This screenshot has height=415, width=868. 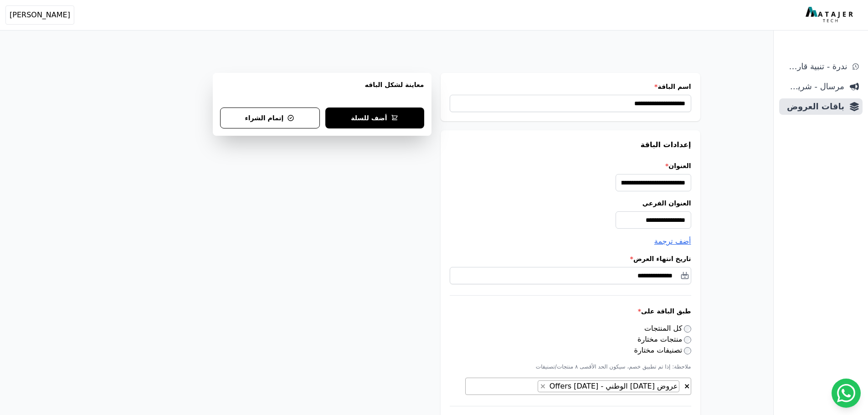 What do you see at coordinates (831, 15) in the screenshot?
I see `img: MatajerTech Logo` at bounding box center [831, 15].